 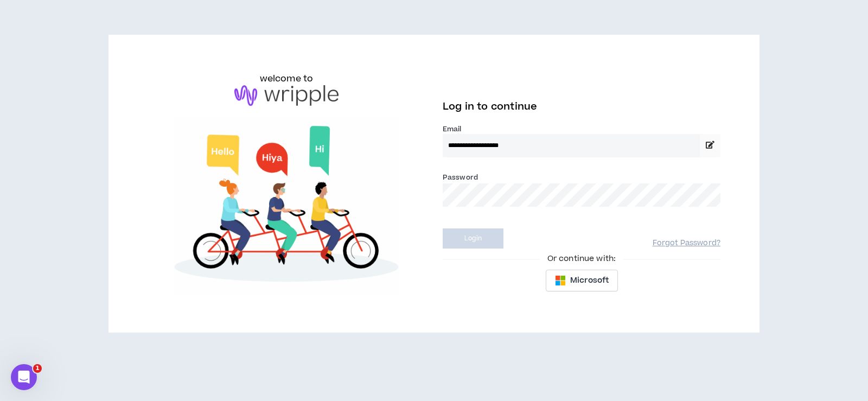 What do you see at coordinates (686, 243) in the screenshot?
I see `a: Forgot Password?` at bounding box center [686, 243].